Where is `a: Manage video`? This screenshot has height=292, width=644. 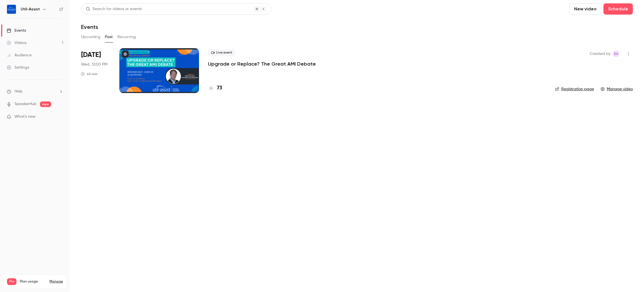 a: Manage video is located at coordinates (617, 89).